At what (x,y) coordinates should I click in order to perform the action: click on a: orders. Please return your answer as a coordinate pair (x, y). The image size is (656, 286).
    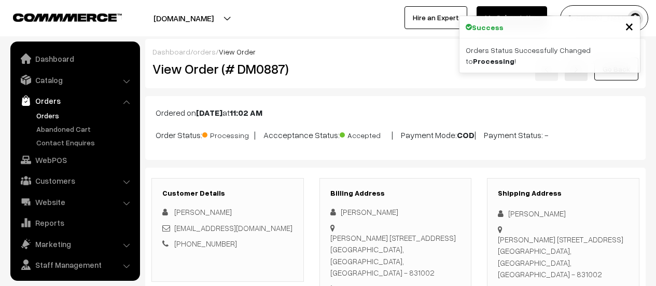
    Looking at the image, I should click on (204, 51).